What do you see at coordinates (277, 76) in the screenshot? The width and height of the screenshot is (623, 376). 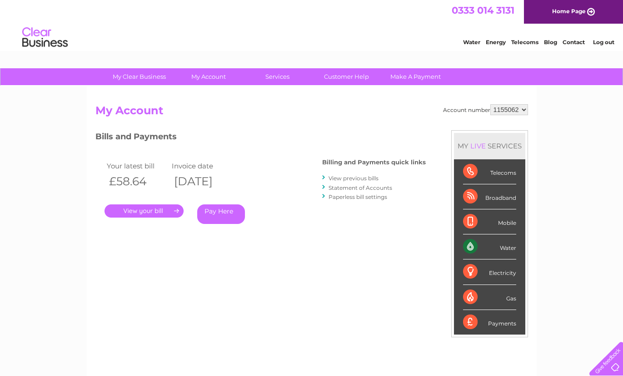 I see `a: Services` at bounding box center [277, 76].